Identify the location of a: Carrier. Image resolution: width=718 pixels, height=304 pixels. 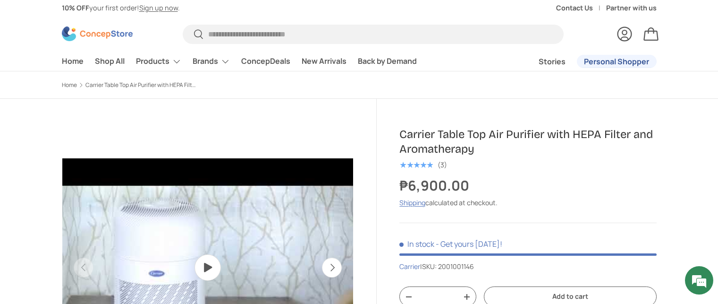
(410, 266).